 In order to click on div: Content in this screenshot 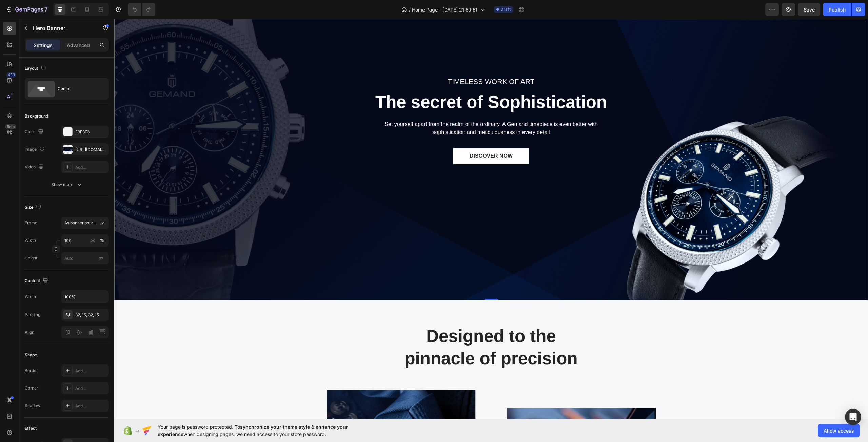, I will do `click(37, 281)`.